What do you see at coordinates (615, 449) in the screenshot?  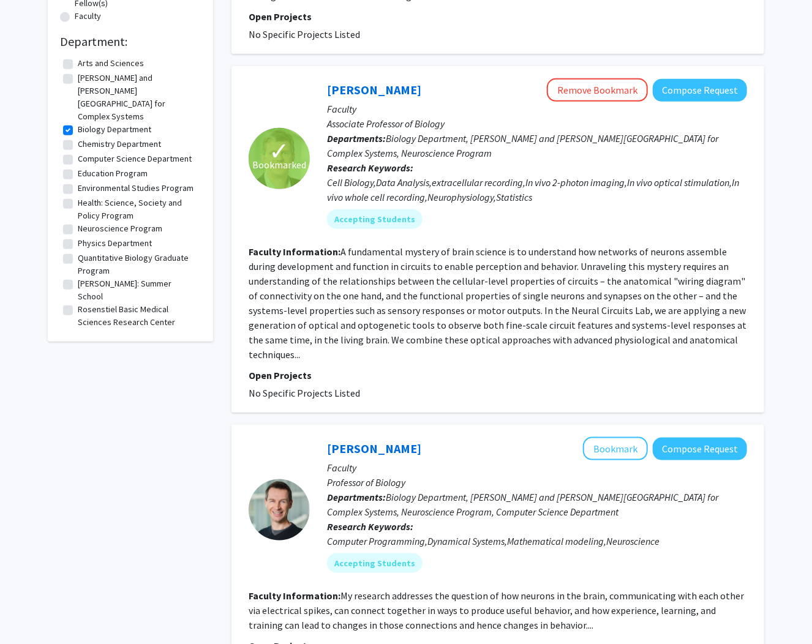 I see `button: Add Paul Miller to Bookmarks` at bounding box center [615, 449].